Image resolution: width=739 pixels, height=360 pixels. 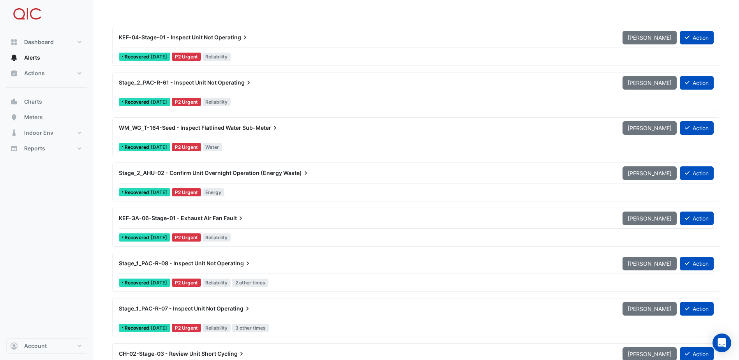 I want to click on button: Charts, so click(x=47, y=102).